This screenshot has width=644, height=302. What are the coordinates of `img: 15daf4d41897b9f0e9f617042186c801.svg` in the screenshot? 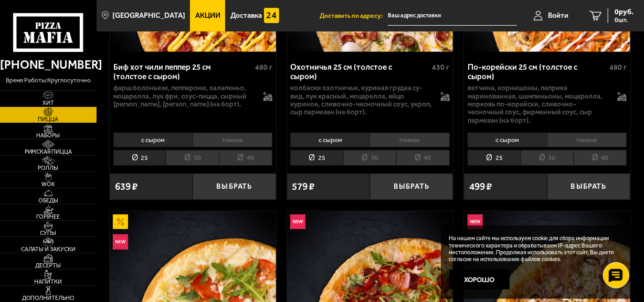 It's located at (271, 15).